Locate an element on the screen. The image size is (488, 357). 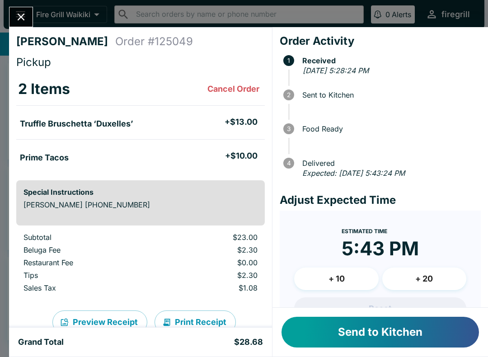
h5: Prime Tacos is located at coordinates (44, 158).